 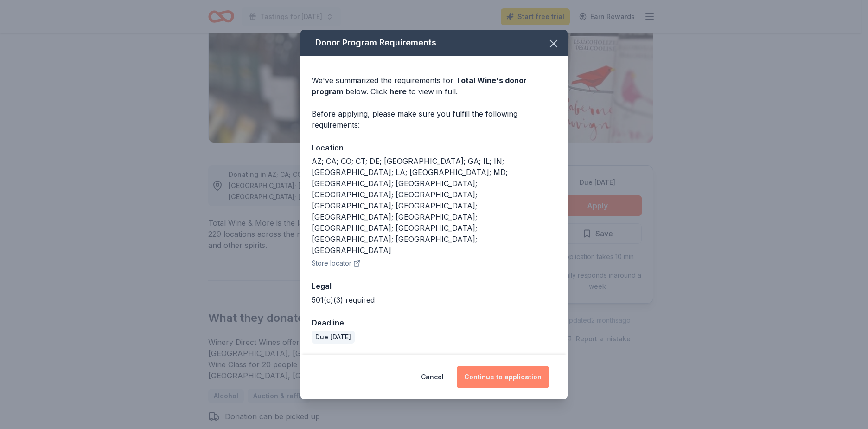 I want to click on div: 501(c)(3) required, so click(x=434, y=300).